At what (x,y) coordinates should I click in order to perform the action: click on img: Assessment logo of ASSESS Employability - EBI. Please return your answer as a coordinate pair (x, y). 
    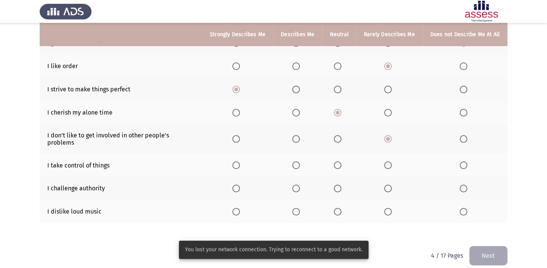
    Looking at the image, I should click on (481, 11).